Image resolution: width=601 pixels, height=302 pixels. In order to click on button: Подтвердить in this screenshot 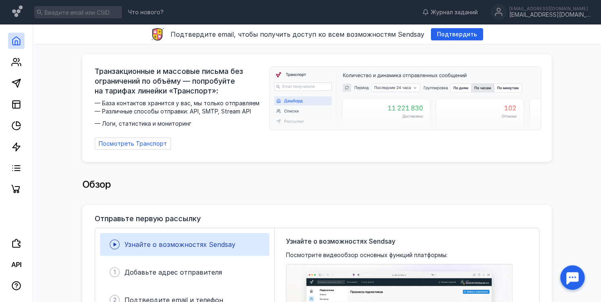, I will do `click(457, 34)`.